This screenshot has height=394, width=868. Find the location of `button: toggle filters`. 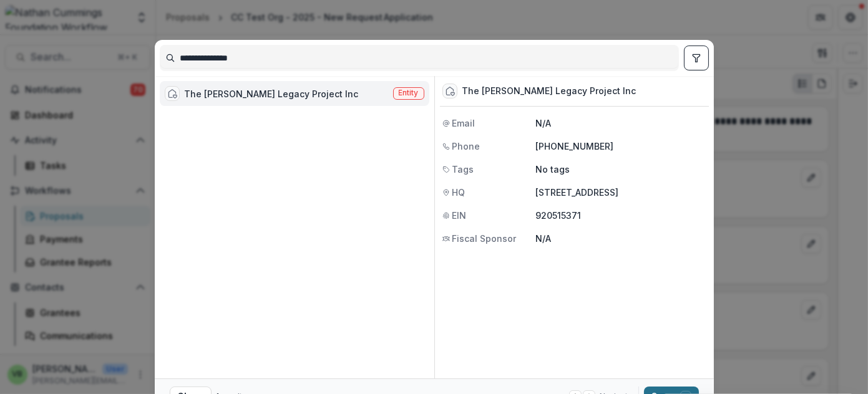

button: toggle filters is located at coordinates (697, 58).